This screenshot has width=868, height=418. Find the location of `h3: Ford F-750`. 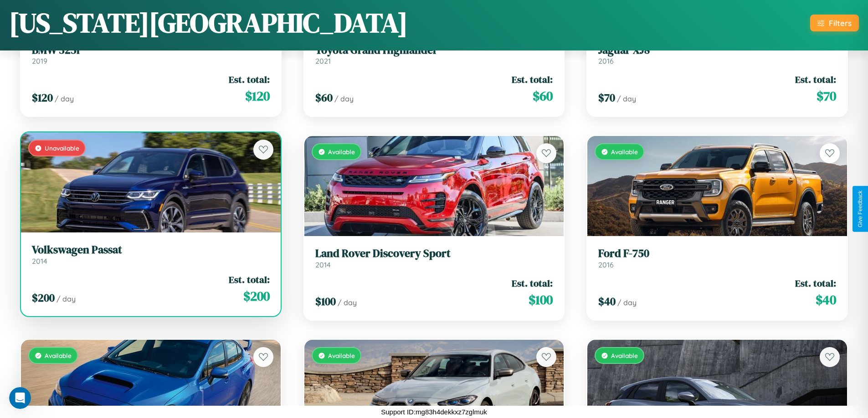

h3: Ford F-750 is located at coordinates (717, 254).